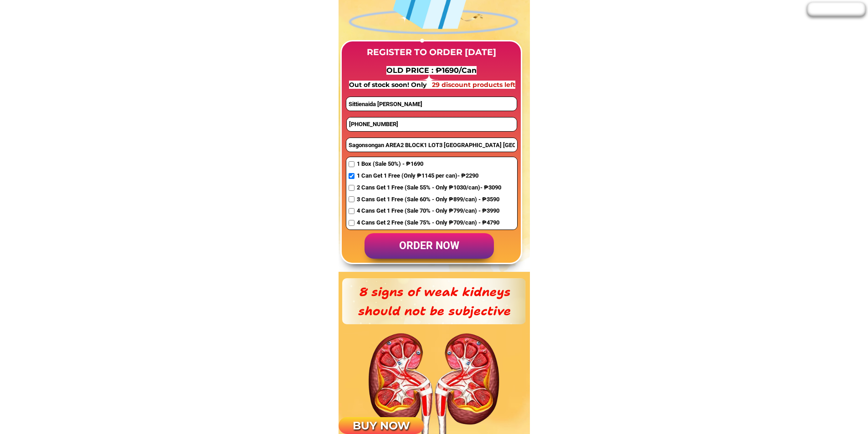 The height and width of the screenshot is (434, 868). Describe the element at coordinates (431, 70) in the screenshot. I see `span: OLD PRICE : ₱1690/Can` at that location.